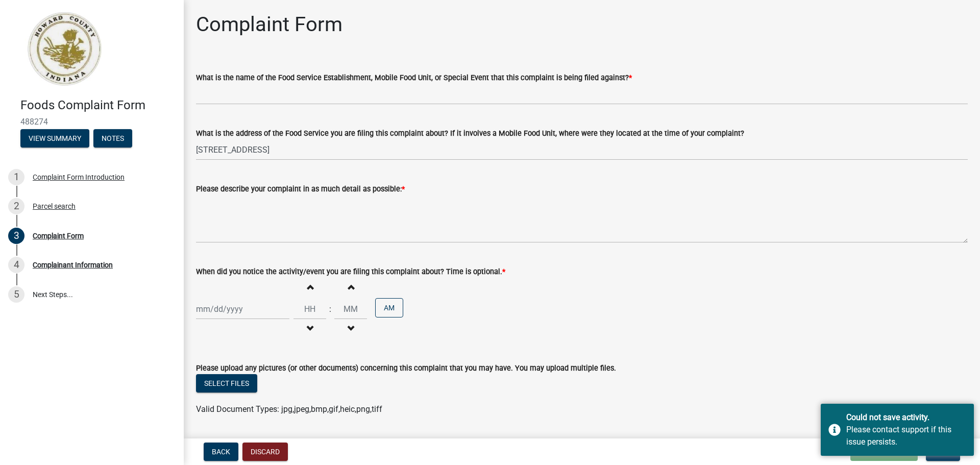  Describe the element at coordinates (389, 308) in the screenshot. I see `button: AM` at that location.